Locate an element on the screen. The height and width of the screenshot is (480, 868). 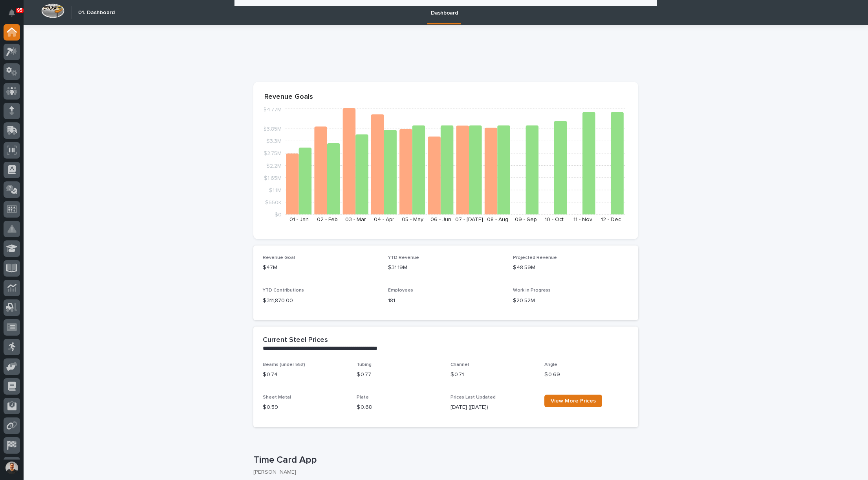
span: Work in Progress is located at coordinates (532, 290).